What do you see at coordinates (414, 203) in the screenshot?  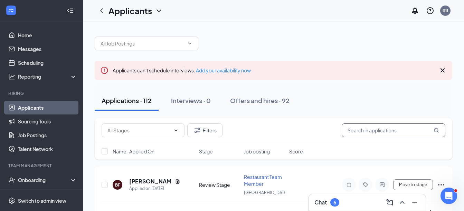 I see `button: Minimize` at bounding box center [414, 203].